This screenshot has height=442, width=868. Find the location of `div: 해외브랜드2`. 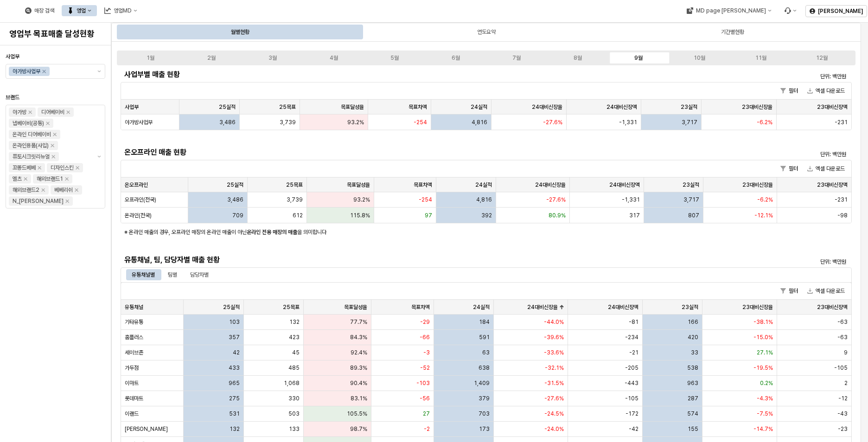

div: 해외브랜드2 is located at coordinates (26, 190).